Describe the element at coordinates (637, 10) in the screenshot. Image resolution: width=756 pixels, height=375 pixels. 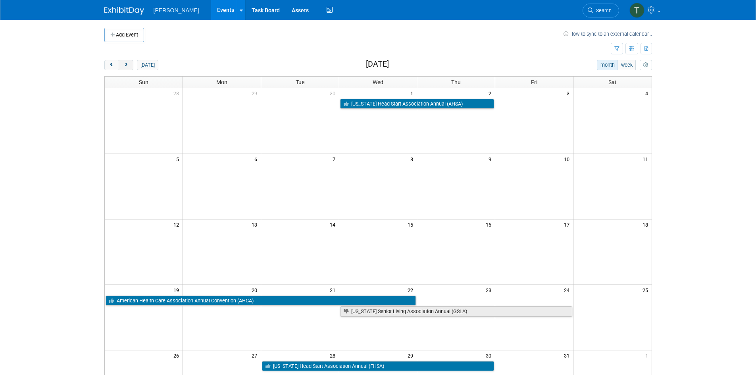
I see `img: Traci Varon` at that location.